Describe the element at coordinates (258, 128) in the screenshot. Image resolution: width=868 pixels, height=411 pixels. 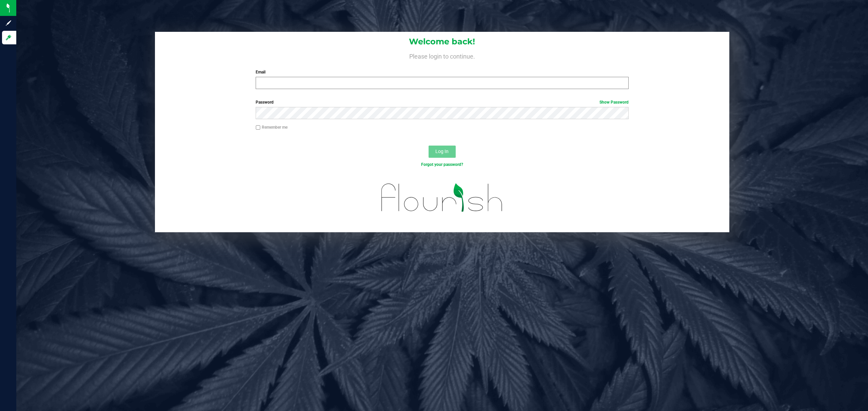
I see `input: Remember me` at that location.